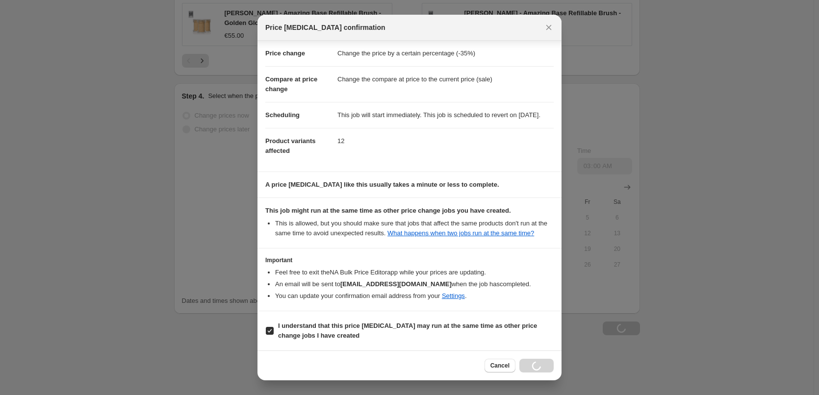 The width and height of the screenshot is (819, 395). Describe the element at coordinates (410, 261) in the screenshot. I see `h3: Important` at that location.